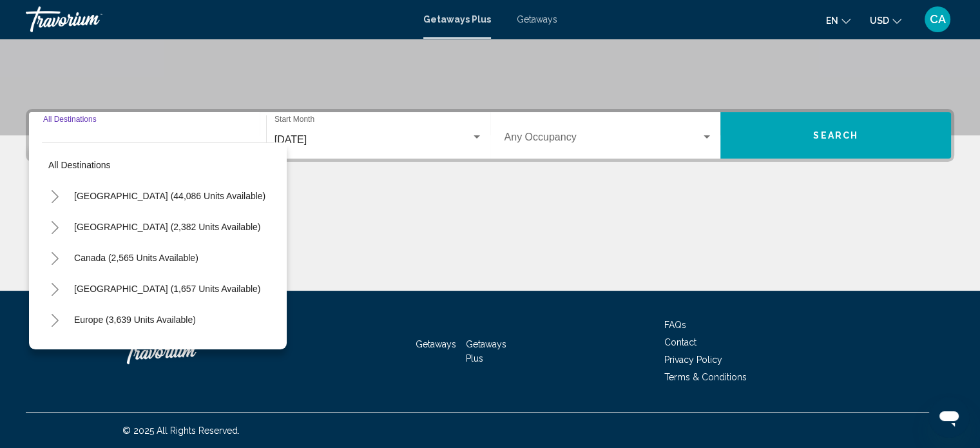 This screenshot has height=448, width=980. What do you see at coordinates (675, 325) in the screenshot?
I see `span: FAQs` at bounding box center [675, 325].